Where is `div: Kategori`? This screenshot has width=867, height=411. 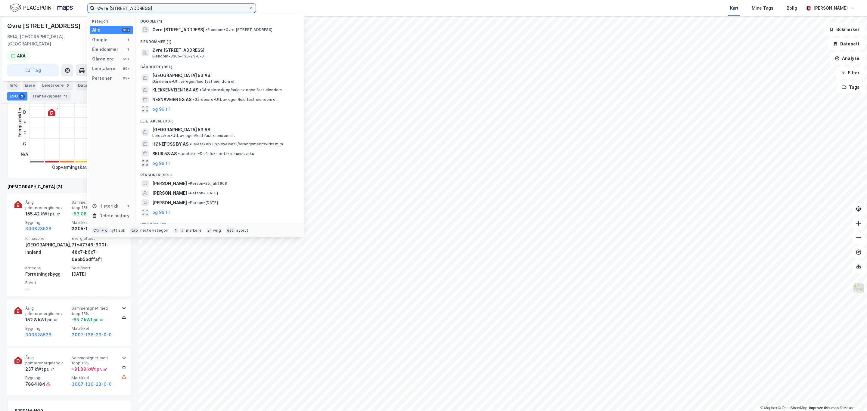
div: Kategori is located at coordinates (112, 21).